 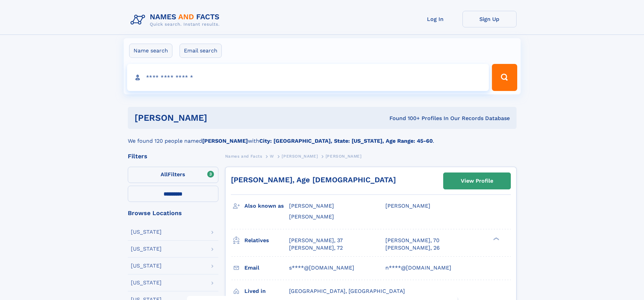 I want to click on label: Name search, so click(x=151, y=51).